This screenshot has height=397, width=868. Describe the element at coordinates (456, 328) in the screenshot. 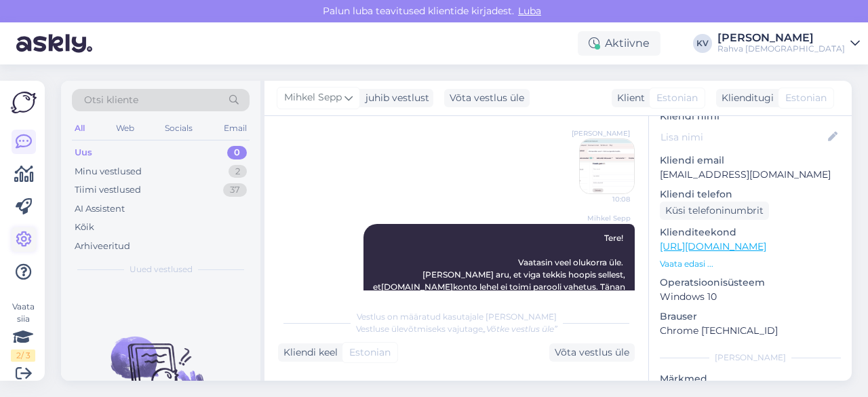

I see `span: Vestluse ülevõtmiseks vajutage` at that location.